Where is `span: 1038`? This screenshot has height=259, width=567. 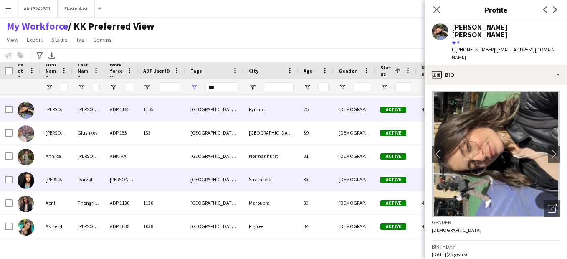 span: 1038 is located at coordinates (148, 226).